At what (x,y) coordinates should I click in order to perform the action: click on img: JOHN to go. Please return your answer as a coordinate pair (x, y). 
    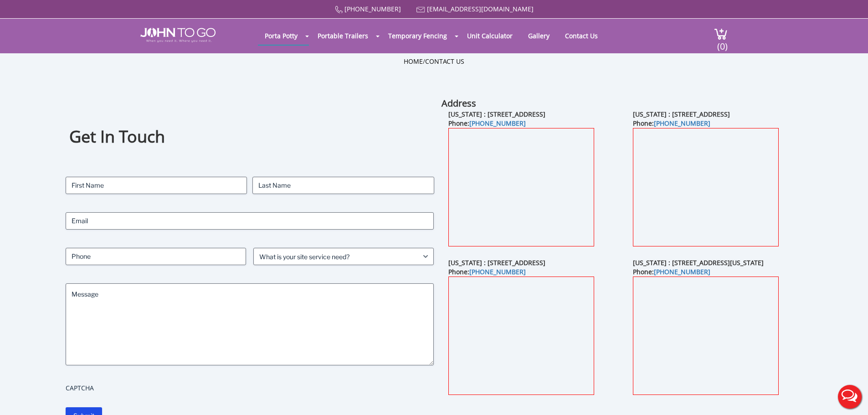
    Looking at the image, I should click on (178, 35).